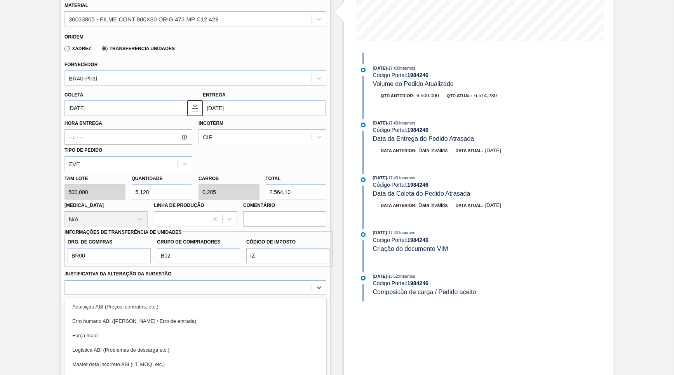  Describe the element at coordinates (195, 108) in the screenshot. I see `img: locked` at that location.